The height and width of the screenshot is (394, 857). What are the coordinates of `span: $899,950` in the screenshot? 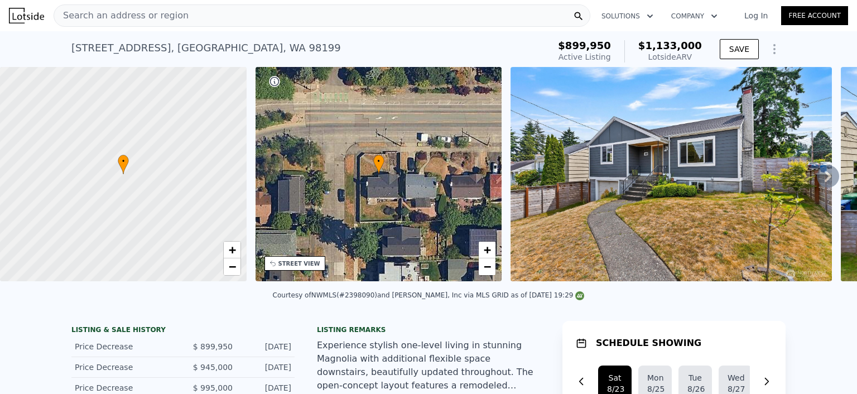 It's located at (584, 45).